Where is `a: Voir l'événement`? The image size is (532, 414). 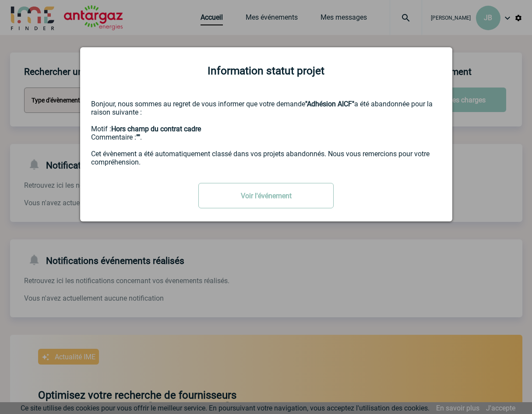 a: Voir l'événement is located at coordinates (266, 196).